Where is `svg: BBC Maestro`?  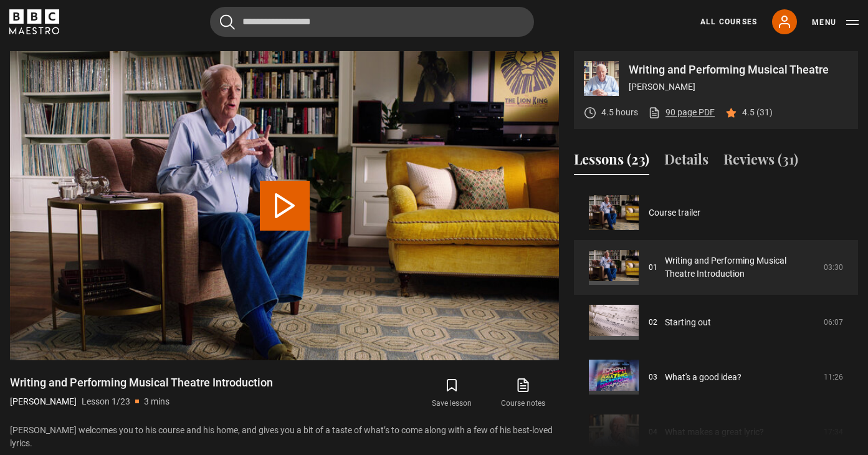
svg: BBC Maestro is located at coordinates (34, 22).